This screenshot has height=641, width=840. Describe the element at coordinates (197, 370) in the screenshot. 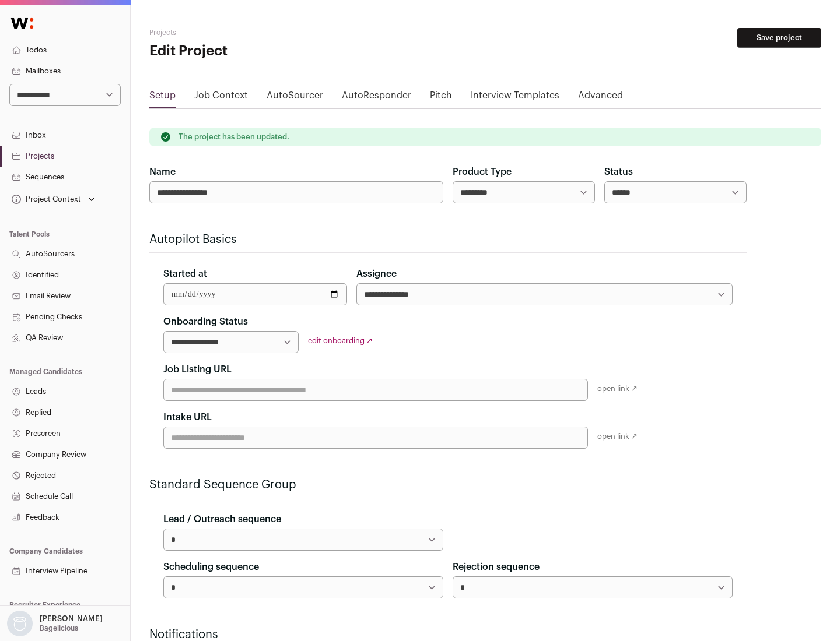

I see `label: Job Listing URL` at that location.